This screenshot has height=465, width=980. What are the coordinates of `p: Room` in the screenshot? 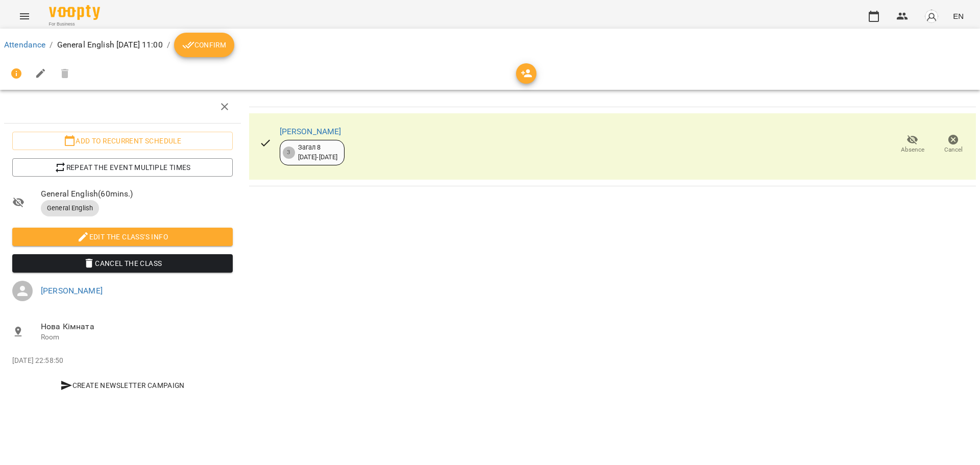 It's located at (137, 337).